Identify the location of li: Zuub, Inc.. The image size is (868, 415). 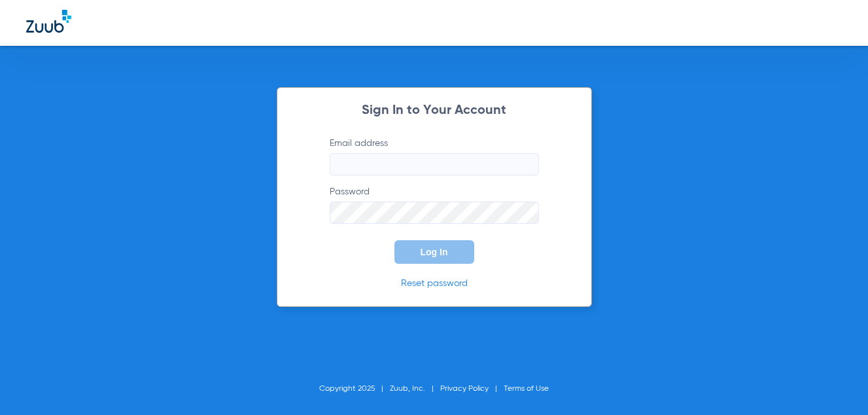
(415, 389).